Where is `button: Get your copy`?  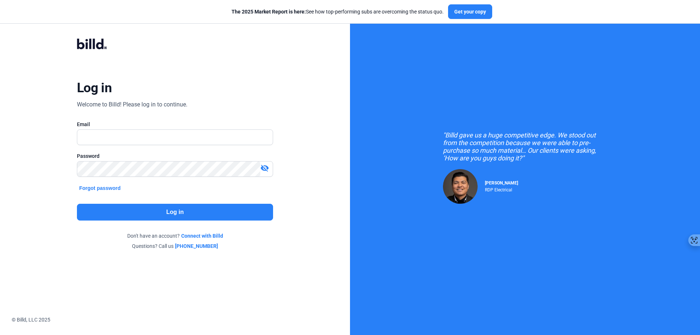 button: Get your copy is located at coordinates (470, 12).